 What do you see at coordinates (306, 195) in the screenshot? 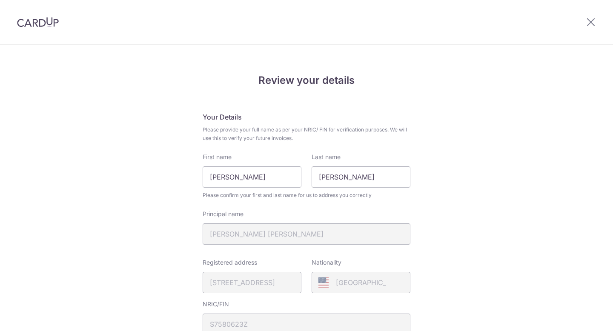
I see `span: Please confirm your first and last name for us to address you correctly` at bounding box center [306, 195].